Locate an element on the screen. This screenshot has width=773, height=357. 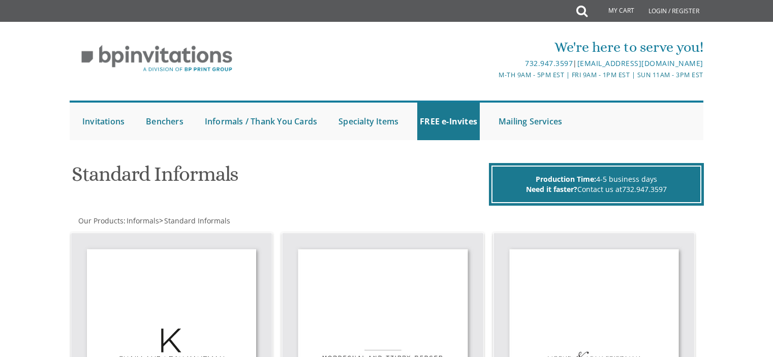
a: Mailing Services is located at coordinates (530, 121).